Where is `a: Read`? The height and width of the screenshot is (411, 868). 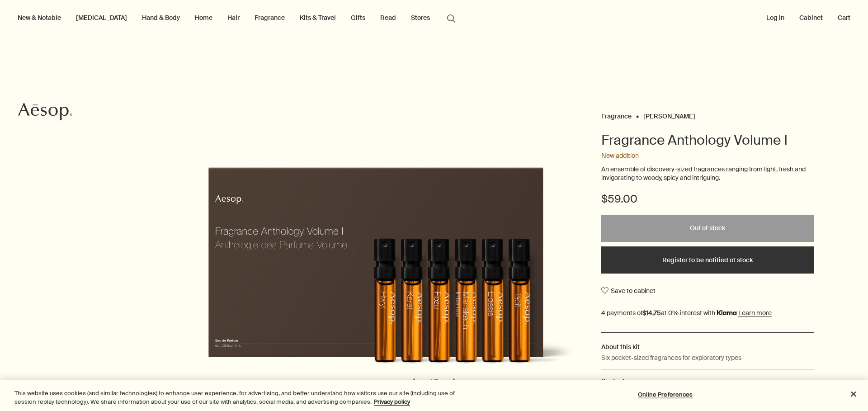
a: Read is located at coordinates (388, 18).